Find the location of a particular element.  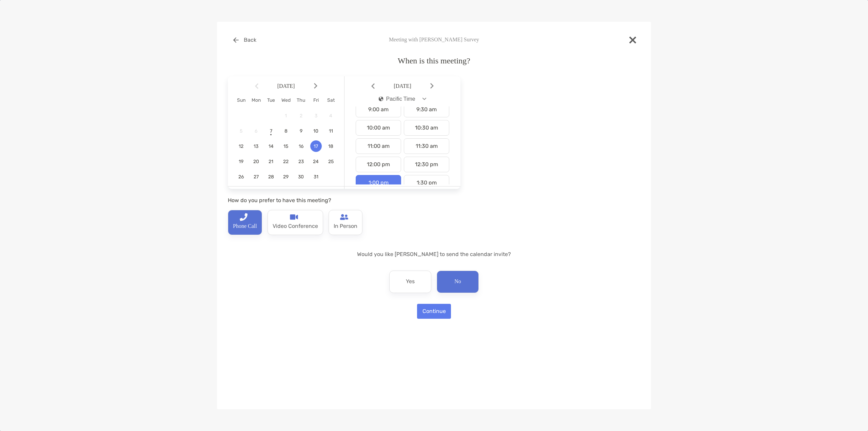

p: In Person is located at coordinates (345, 227).